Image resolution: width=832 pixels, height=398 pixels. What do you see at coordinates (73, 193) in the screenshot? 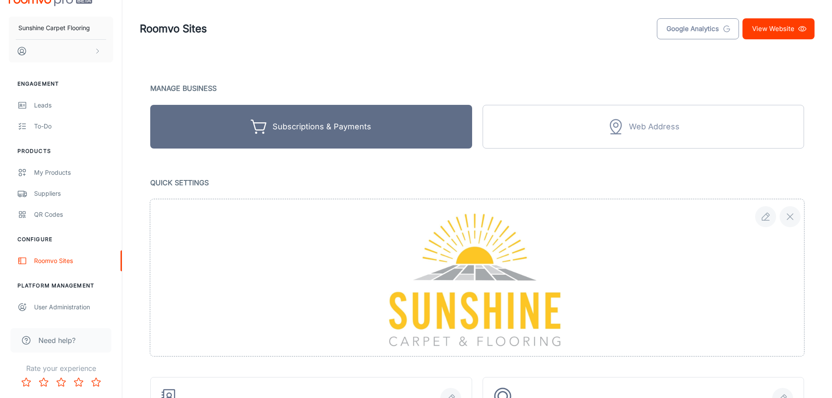
I see `div: Suppliers` at bounding box center [73, 193].